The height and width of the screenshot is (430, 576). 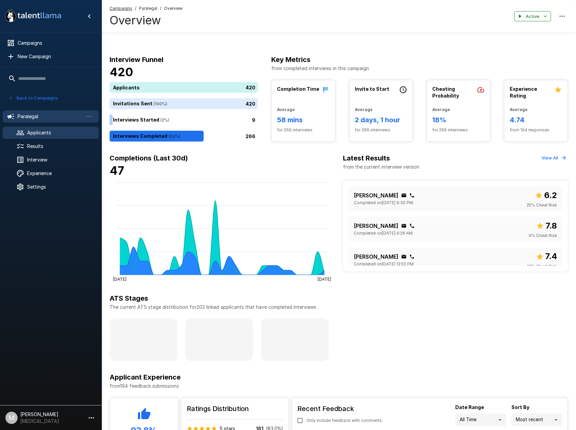 I want to click on b: 420, so click(x=121, y=72).